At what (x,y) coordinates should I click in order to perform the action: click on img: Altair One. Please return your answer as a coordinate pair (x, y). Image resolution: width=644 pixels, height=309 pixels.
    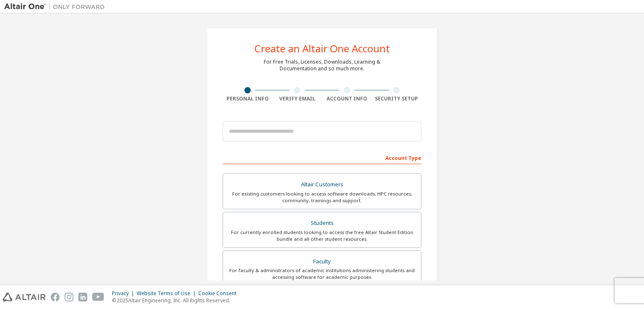
    Looking at the image, I should click on (56, 7).